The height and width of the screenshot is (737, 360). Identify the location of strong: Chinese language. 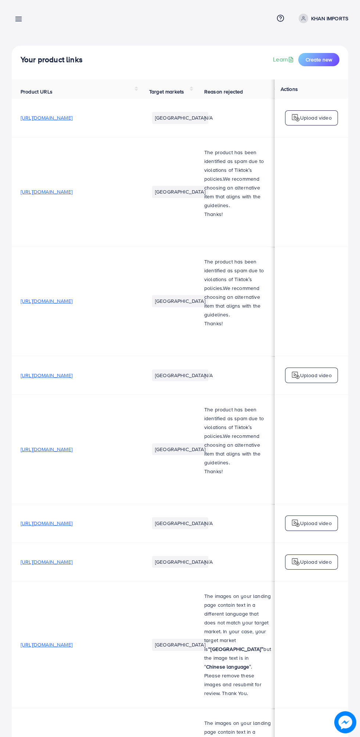
(228, 667).